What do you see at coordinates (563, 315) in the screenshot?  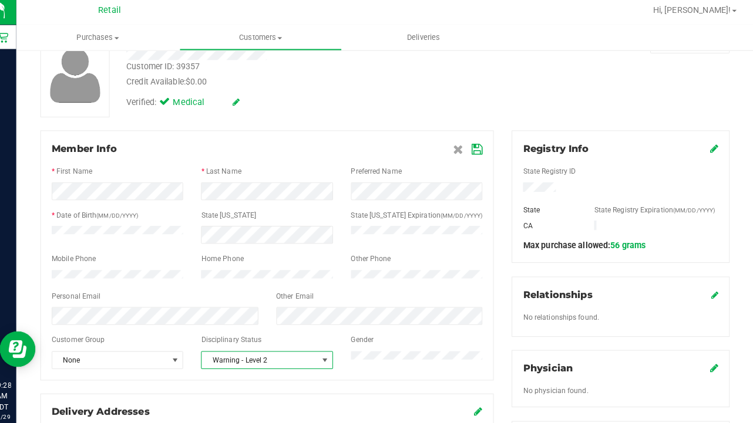 I see `label: No relationships found.` at bounding box center [563, 315].